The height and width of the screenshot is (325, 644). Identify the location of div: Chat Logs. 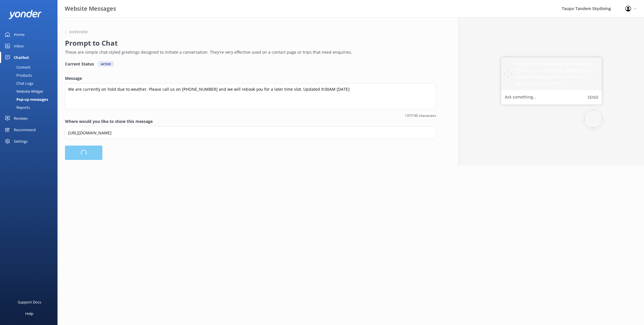
(18, 83).